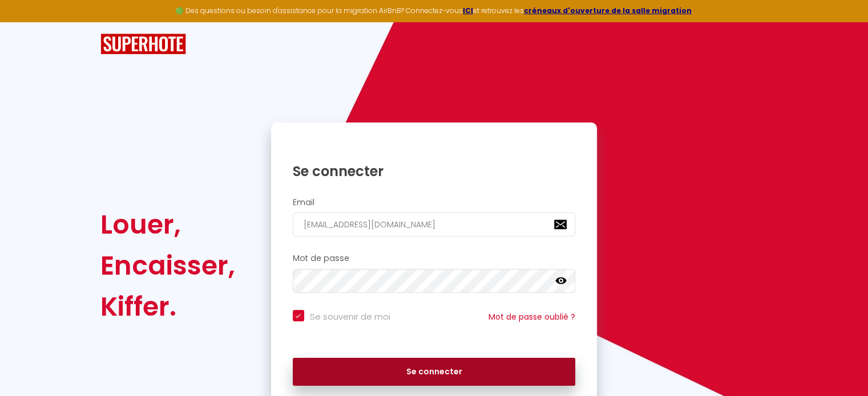 The height and width of the screenshot is (396, 868). What do you see at coordinates (73, 71) in the screenshot?
I see `div: Domaine` at bounding box center [73, 71].